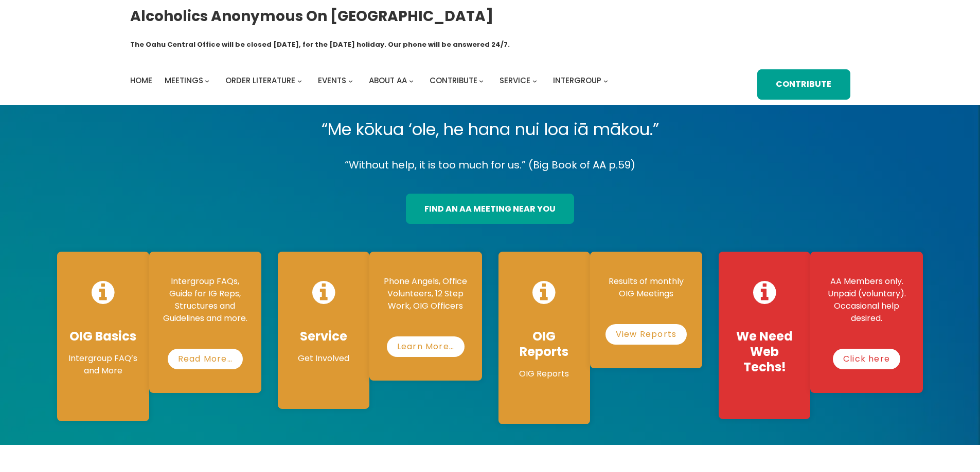 Image resolution: width=980 pixels, height=472 pixels. What do you see at coordinates (207, 81) in the screenshot?
I see `button: Meetings submenu` at bounding box center [207, 81].